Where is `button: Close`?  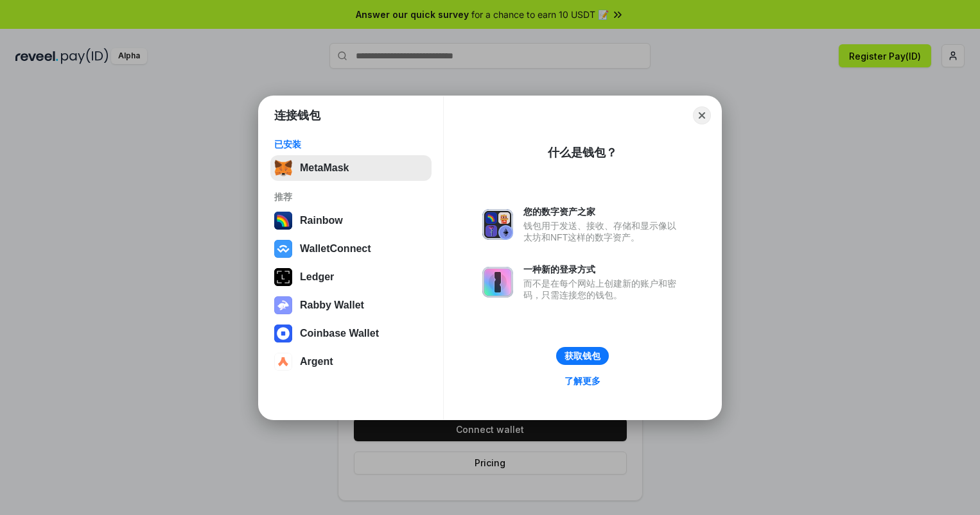
button: Close is located at coordinates (701, 116).